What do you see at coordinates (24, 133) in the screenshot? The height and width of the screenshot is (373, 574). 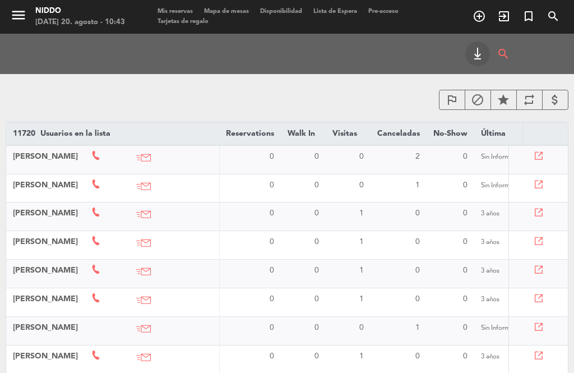 I see `b: 11720` at bounding box center [24, 133].